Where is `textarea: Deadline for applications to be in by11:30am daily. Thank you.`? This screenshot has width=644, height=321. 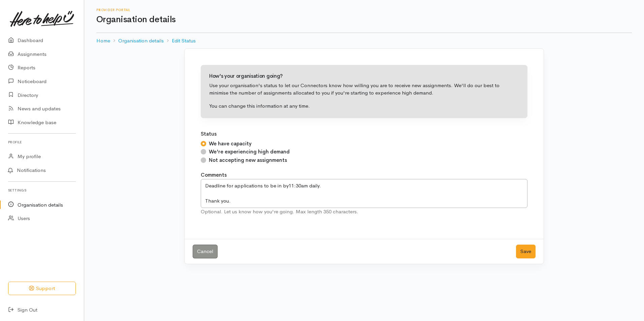
textarea: Deadline for applications to be in by11:30am daily. Thank you. is located at coordinates (364, 194).